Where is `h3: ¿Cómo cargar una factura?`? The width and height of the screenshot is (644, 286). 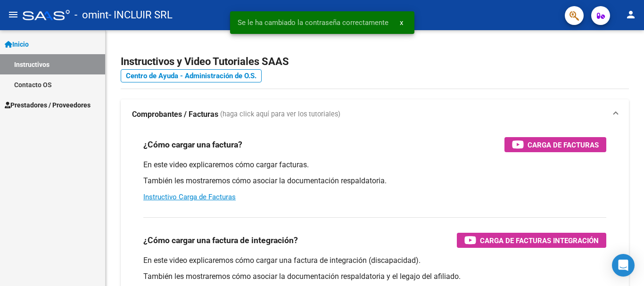 h3: ¿Cómo cargar una factura? is located at coordinates (193, 145).